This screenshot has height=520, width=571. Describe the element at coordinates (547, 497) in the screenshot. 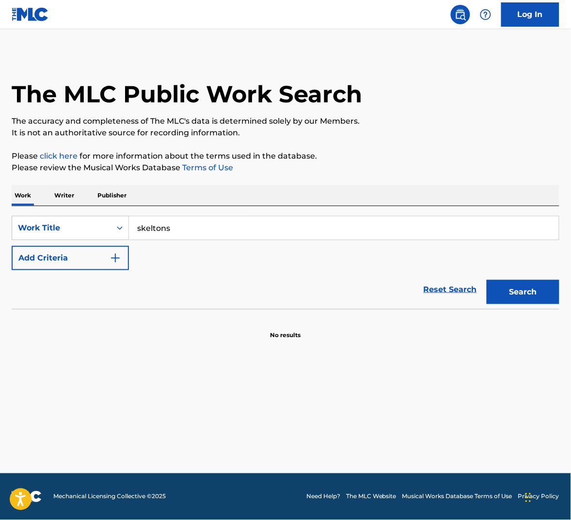

I see `div: Chat Widget` at that location.